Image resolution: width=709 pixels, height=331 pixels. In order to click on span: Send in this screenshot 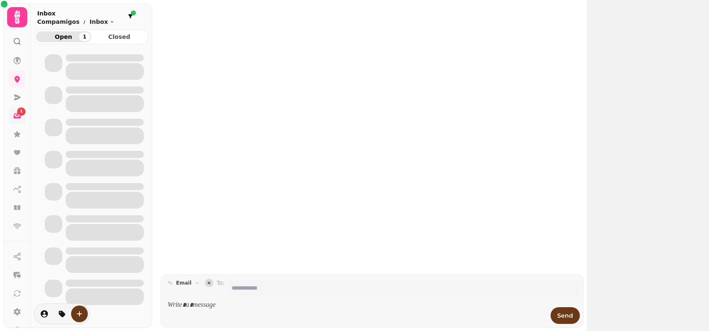, I will do `click(565, 315)`.